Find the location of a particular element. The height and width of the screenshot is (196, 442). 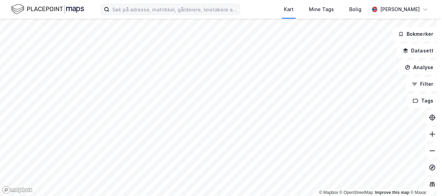

input: Søk på adresse, matrikkel, gårdeiere, leietakere eller personer is located at coordinates (174, 9).